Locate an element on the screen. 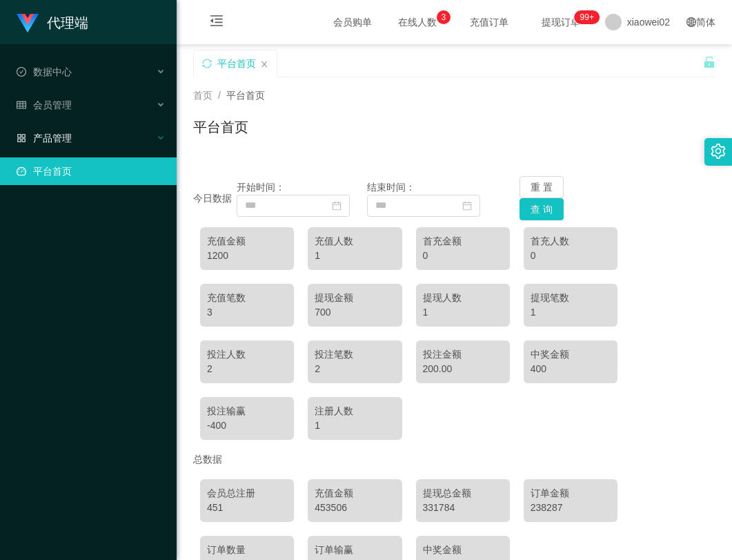  h1: 平台首页 is located at coordinates (221, 127).